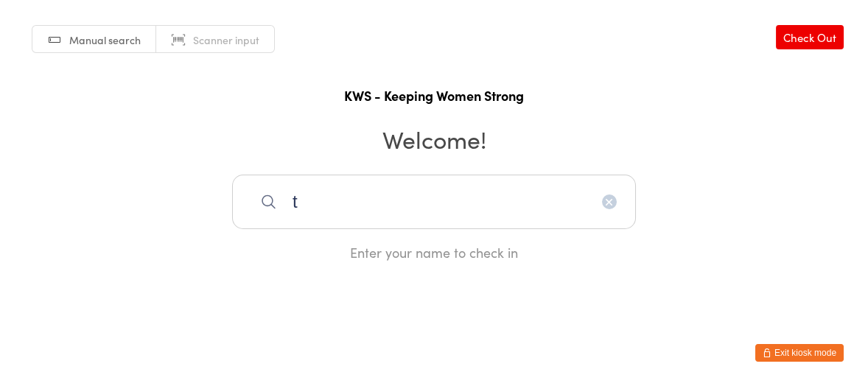  I want to click on span: Manual search, so click(105, 40).